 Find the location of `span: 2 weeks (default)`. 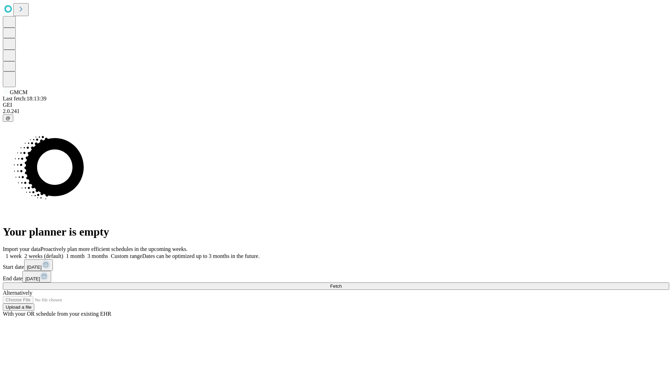

span: 2 weeks (default) is located at coordinates (44, 256).